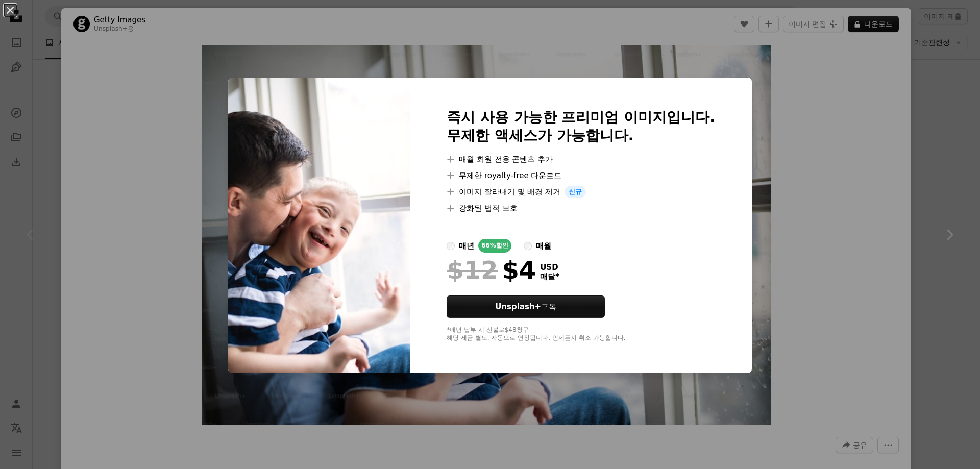 The height and width of the screenshot is (469, 980). What do you see at coordinates (581, 334) in the screenshot?
I see `div: *매년 납부 시 선불로 $48 청구 해당 세금 별도. 자동으로 연장됩니다. 언제든지 취소 가능합니다.` at bounding box center [581, 334].